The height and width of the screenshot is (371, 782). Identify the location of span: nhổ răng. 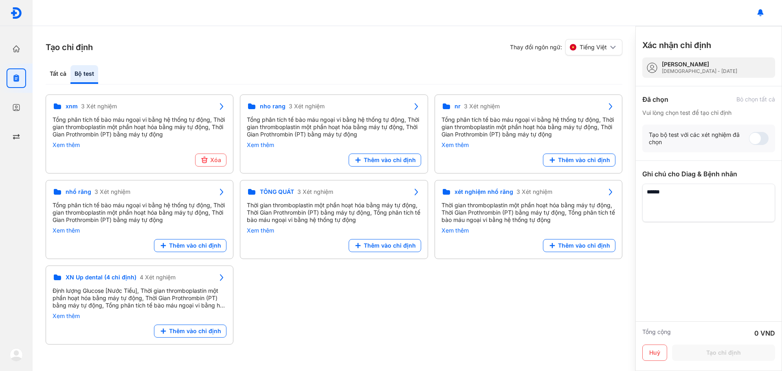
(78, 192).